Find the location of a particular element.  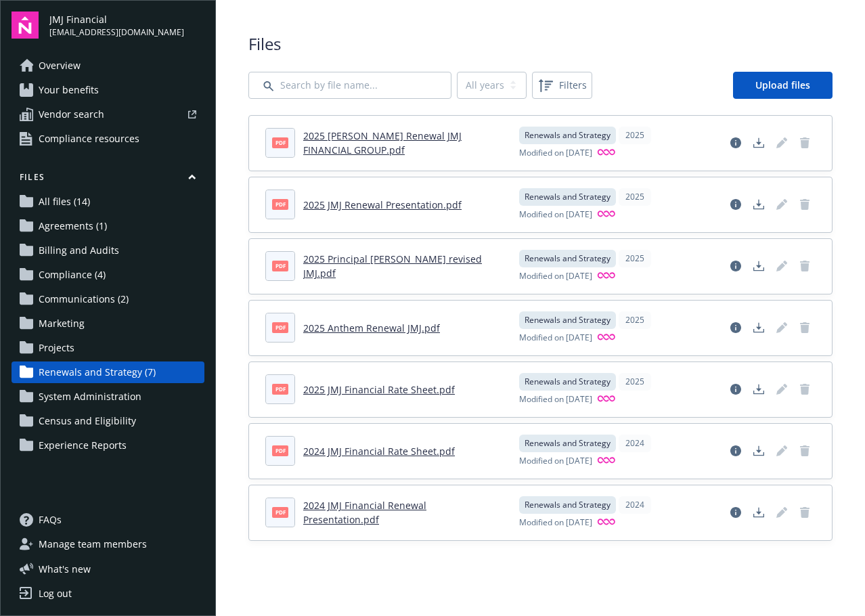

a: Communications (2) is located at coordinates (108, 299).